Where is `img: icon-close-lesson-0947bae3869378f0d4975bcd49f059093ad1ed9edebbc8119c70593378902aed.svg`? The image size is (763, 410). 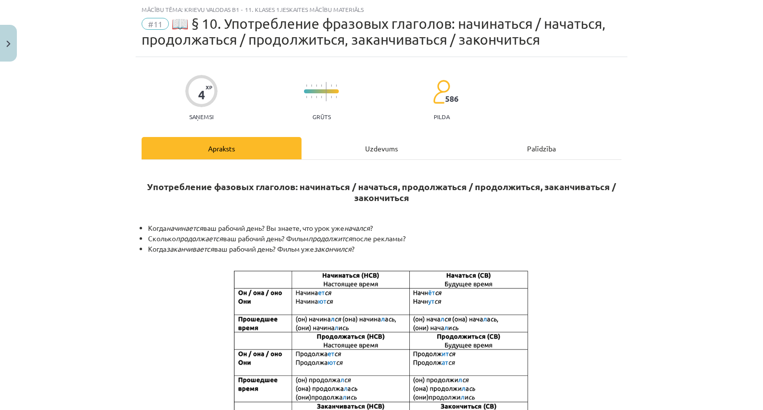
img: icon-close-lesson-0947bae3869378f0d4975bcd49f059093ad1ed9edebbc8119c70593378902aed.svg is located at coordinates (8, 44).